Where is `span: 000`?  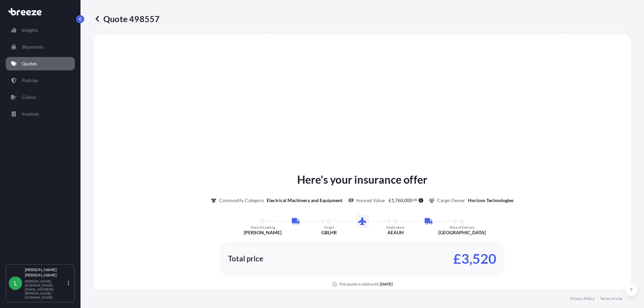
span: 000 is located at coordinates (408, 200).